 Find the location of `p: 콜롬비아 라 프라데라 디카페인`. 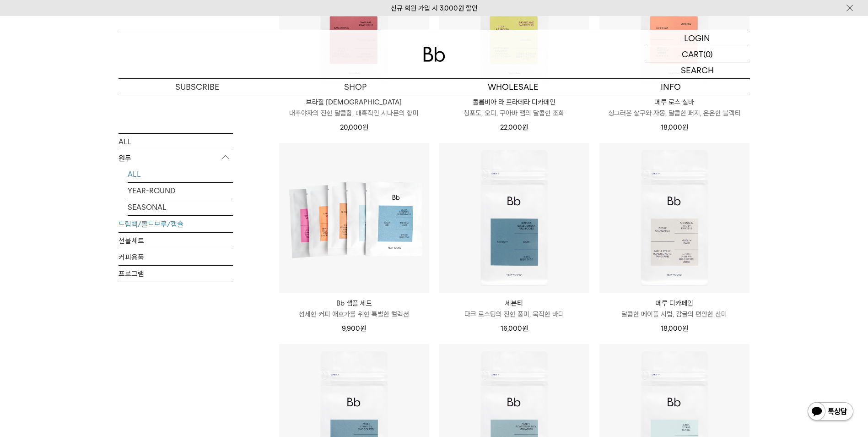

p: 콜롬비아 라 프라데라 디카페인 is located at coordinates (514, 102).